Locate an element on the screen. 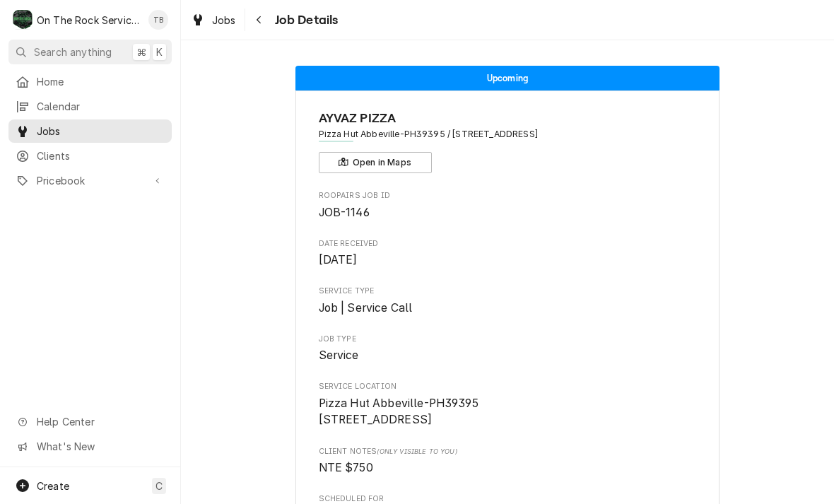 Image resolution: width=834 pixels, height=504 pixels. div: O is located at coordinates (23, 20).